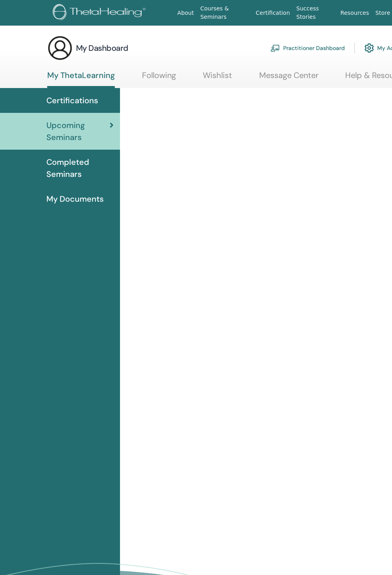  I want to click on span: Certifications, so click(72, 100).